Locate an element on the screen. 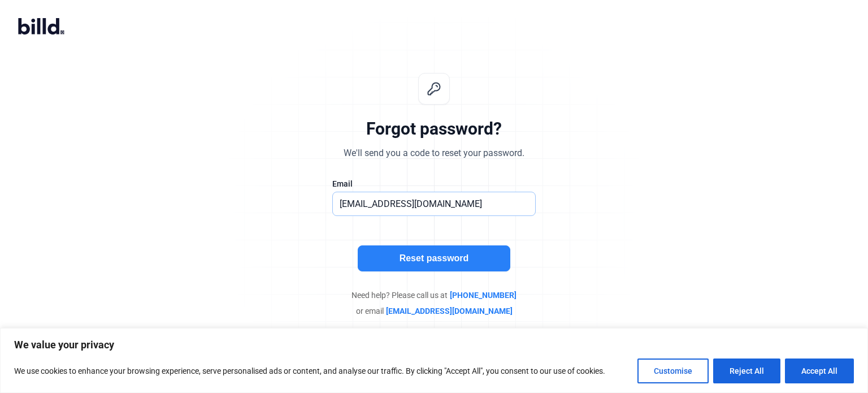  div: Email is located at coordinates (434, 184).